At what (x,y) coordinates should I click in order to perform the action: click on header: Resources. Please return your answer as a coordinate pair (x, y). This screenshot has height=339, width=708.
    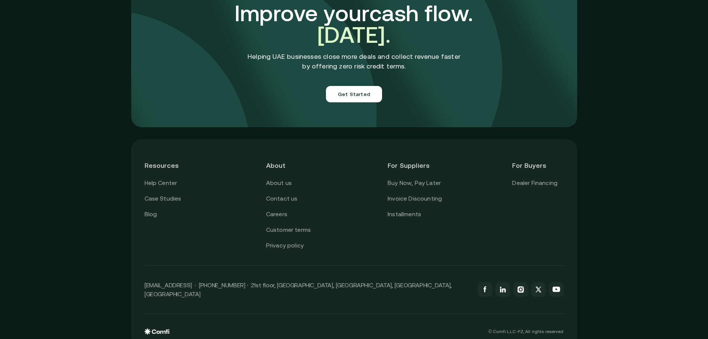
    Looking at the image, I should click on (170, 165).